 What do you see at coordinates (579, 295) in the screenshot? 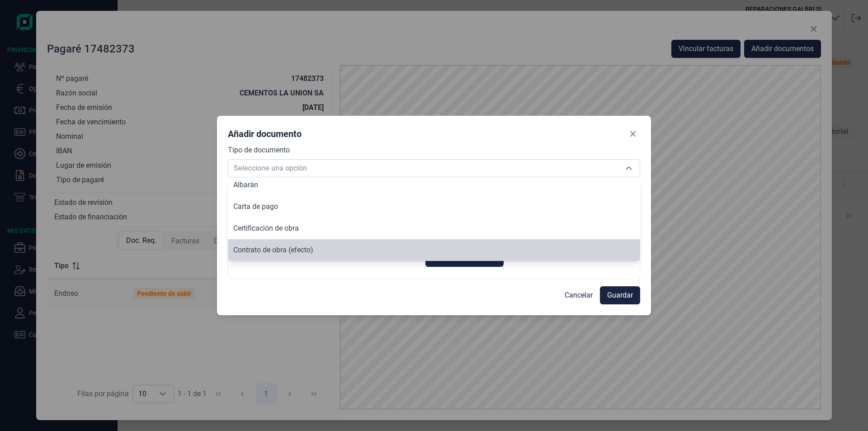
I see `button: Cancelar` at bounding box center [579, 295].